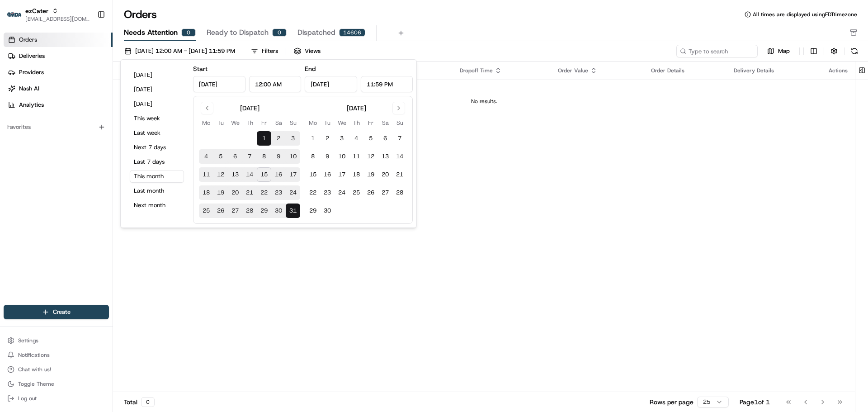 This screenshot has height=412, width=868. What do you see at coordinates (237, 33) in the screenshot?
I see `span: Ready to Dispatch` at bounding box center [237, 33].